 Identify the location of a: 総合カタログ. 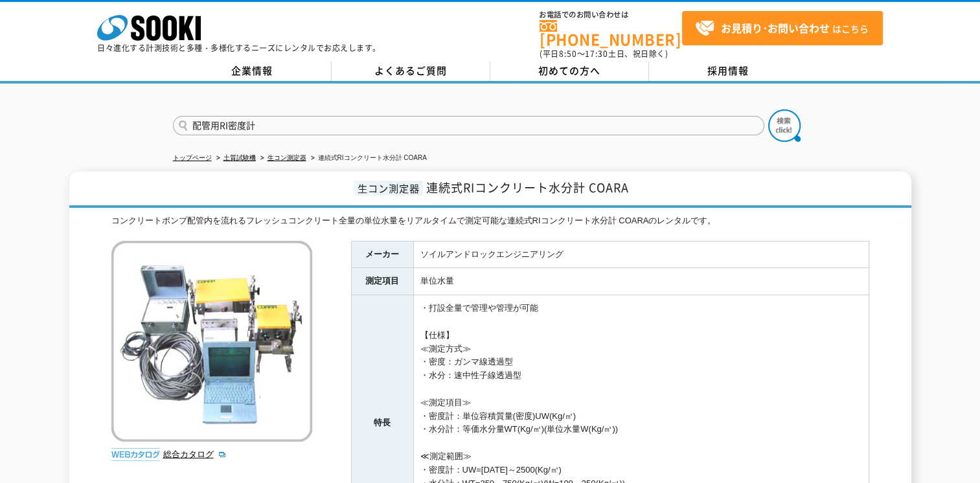
(195, 454).